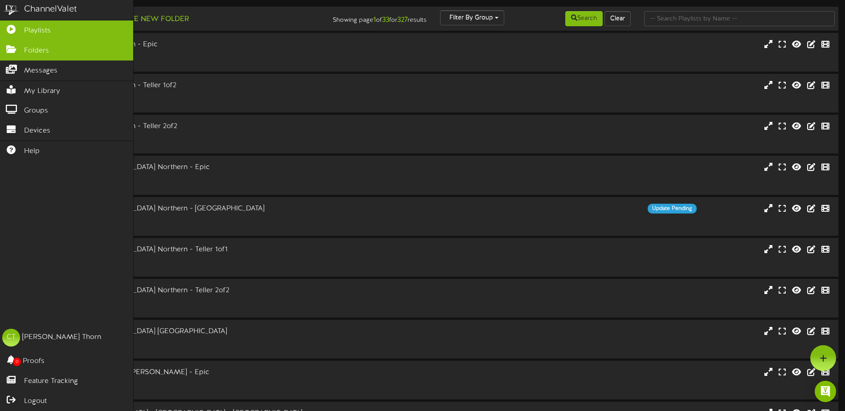 The image size is (845, 411). Describe the element at coordinates (197, 126) in the screenshot. I see `div: AZ - 033 - Mesa Southern - Teller 2of2` at that location.